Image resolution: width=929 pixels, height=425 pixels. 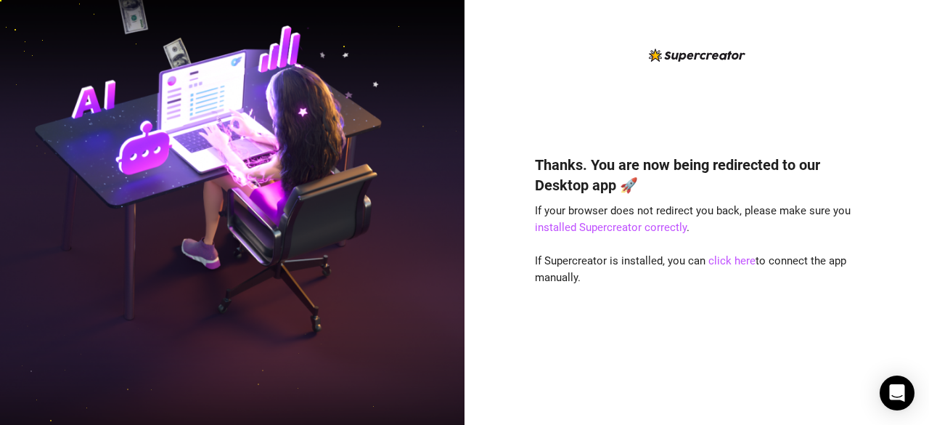 What do you see at coordinates (690, 269) in the screenshot?
I see `span: If Supercreator is installed, you can to connect the app manually.` at bounding box center [690, 269].